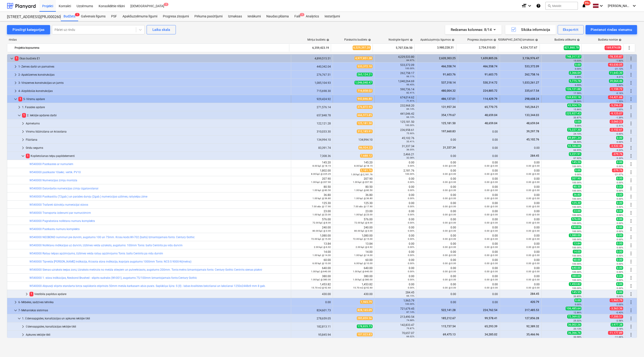  What do you see at coordinates (619, 125) in the screenshot?
I see `small: -2.51%` at bounding box center [619, 125].